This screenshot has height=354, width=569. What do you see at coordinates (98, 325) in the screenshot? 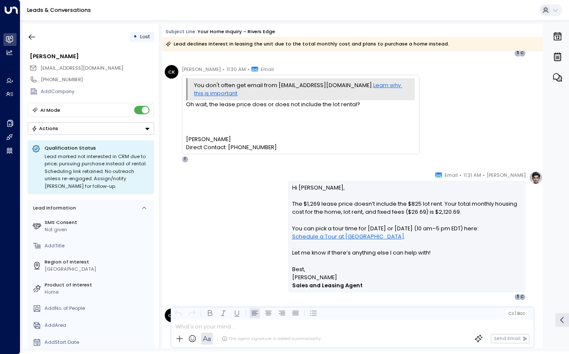
I see `div: AddArea` at bounding box center [98, 325].